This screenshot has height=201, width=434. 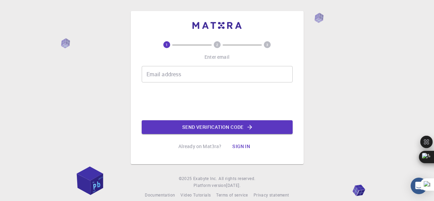 What do you see at coordinates (241, 146) in the screenshot?
I see `button: Sign in` at bounding box center [241, 146].